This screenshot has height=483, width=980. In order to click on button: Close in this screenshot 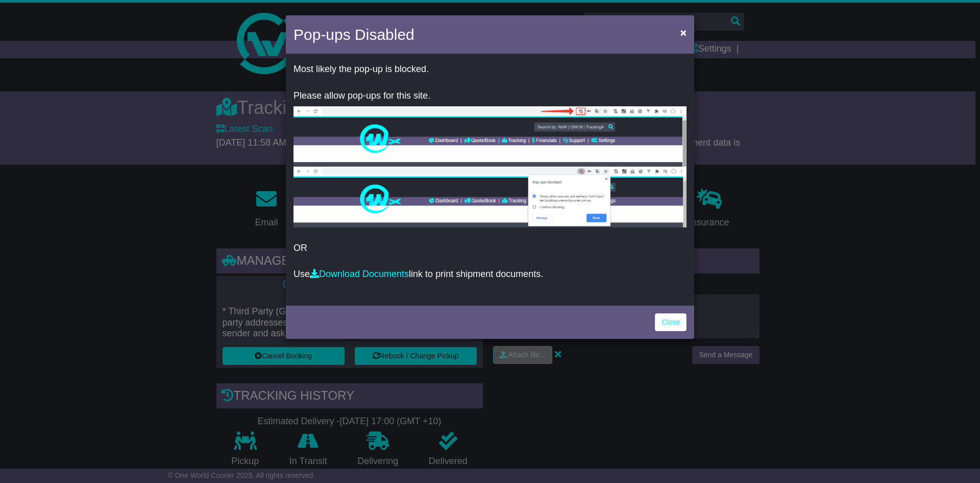, I will do `click(684, 33)`.